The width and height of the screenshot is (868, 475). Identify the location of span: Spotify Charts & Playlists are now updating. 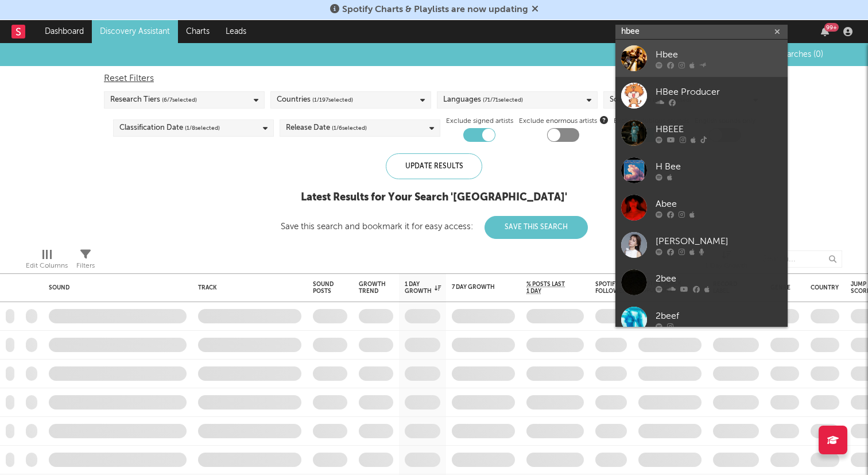
(435, 10).